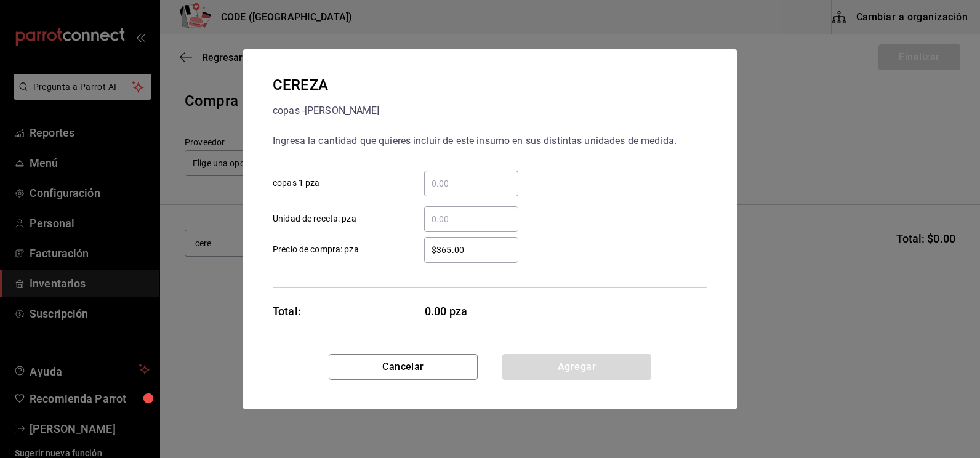  Describe the element at coordinates (490, 141) in the screenshot. I see `div: Ingresa la cantidad que quieres incluir de este insumo en sus distintas unidades de medida.` at that location.